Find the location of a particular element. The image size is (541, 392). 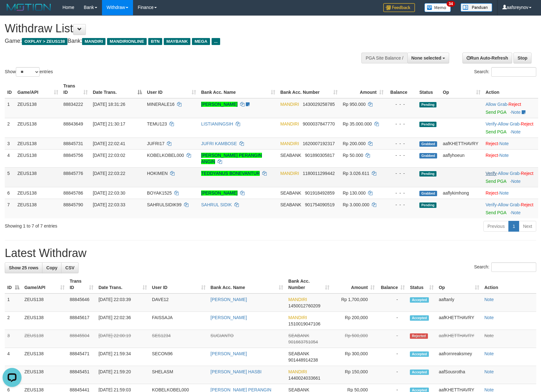

td: FAISSAJA is located at coordinates (179, 321).